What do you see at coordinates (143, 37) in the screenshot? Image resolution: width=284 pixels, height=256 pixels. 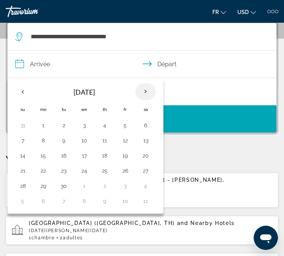 I see `input: Search hotel destination` at bounding box center [143, 37].